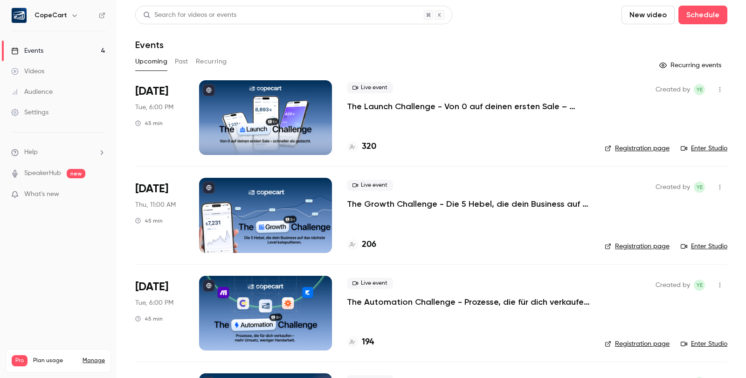  What do you see at coordinates (94, 360) in the screenshot?
I see `a: Manage` at bounding box center [94, 360].